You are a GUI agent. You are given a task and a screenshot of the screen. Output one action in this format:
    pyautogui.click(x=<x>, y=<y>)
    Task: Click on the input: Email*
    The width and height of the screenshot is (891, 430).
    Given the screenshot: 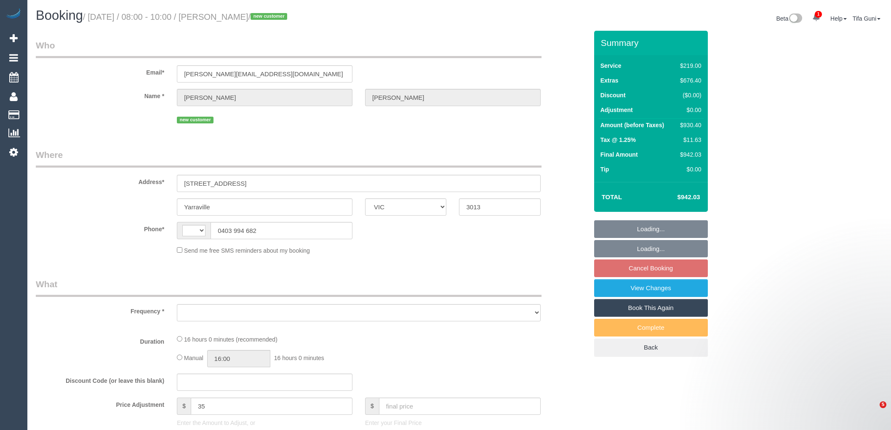 What is the action you would take?
    pyautogui.click(x=265, y=74)
    